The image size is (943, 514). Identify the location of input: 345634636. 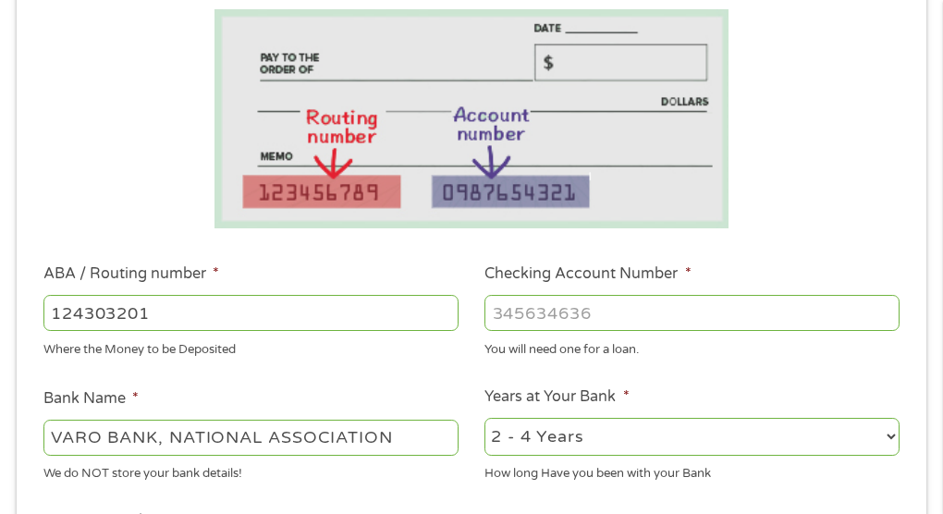
(692, 312).